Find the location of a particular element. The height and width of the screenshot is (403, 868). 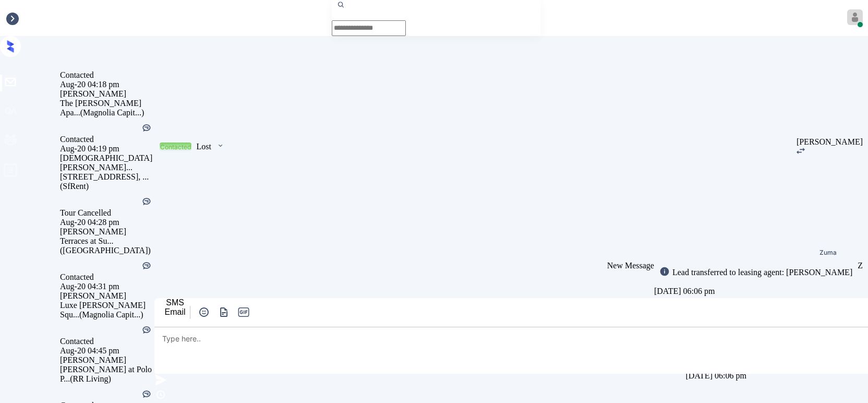

div: Tour Cancelled is located at coordinates (107, 213).